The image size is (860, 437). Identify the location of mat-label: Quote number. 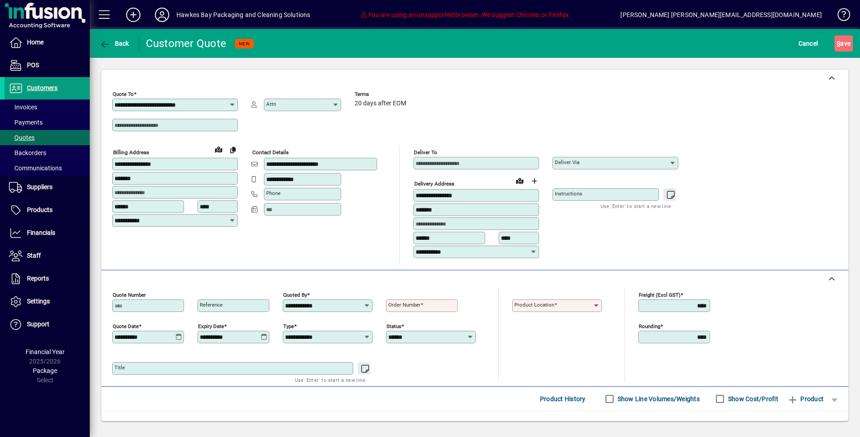
(129, 295).